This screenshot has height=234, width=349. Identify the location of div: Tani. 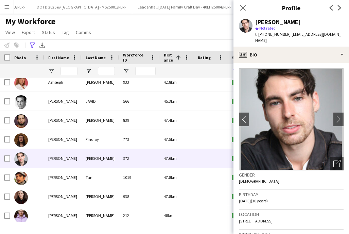
(100, 177).